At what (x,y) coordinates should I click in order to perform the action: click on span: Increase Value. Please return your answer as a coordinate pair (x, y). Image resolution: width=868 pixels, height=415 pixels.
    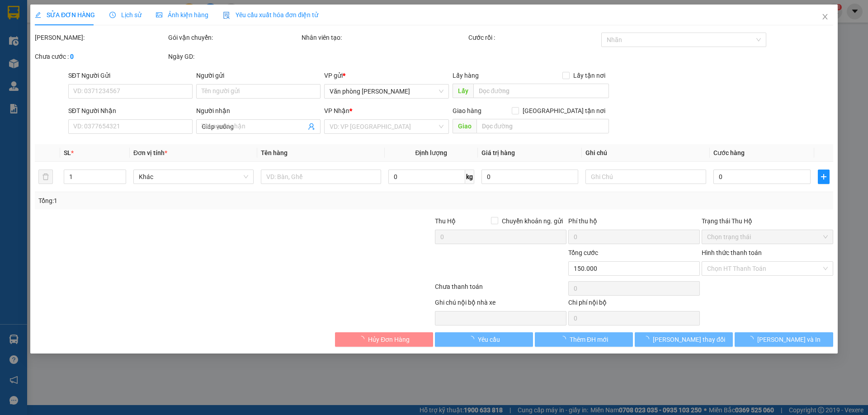
    Looking at the image, I should click on (120, 173).